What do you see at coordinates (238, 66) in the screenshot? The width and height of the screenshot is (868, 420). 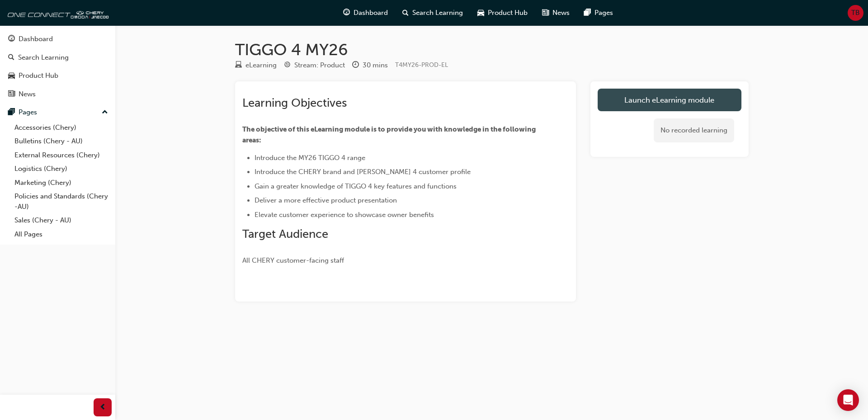 I see `span: learningResourceType_ELEARNING-icon` at bounding box center [238, 66].